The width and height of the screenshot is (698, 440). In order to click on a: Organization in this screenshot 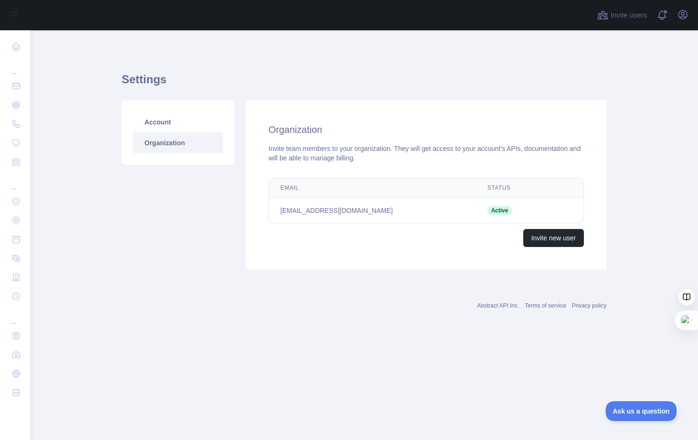, I will do `click(178, 143)`.